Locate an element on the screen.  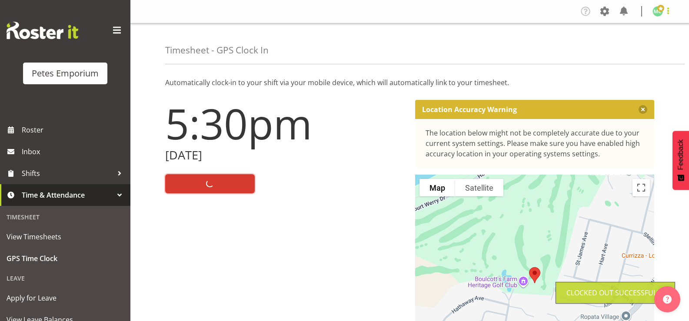
button: Show satellite imagery is located at coordinates (479, 188).